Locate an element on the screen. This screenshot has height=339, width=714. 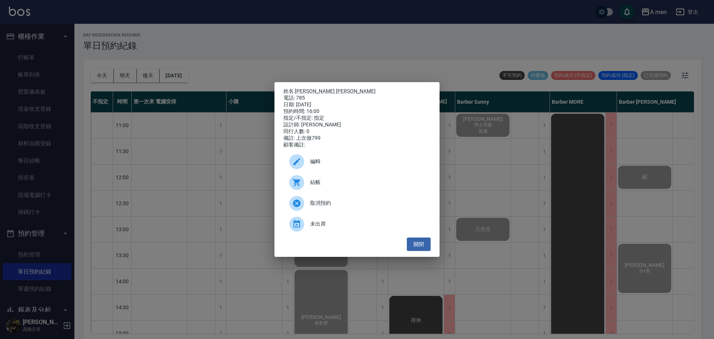
span: 結帳 is located at coordinates (368, 182).